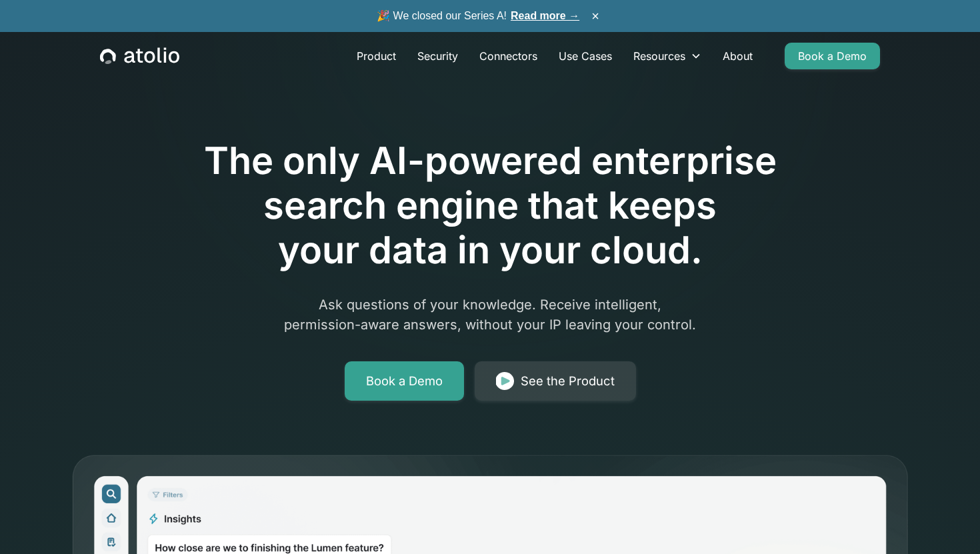 Image resolution: width=980 pixels, height=554 pixels. I want to click on a: Security, so click(437, 56).